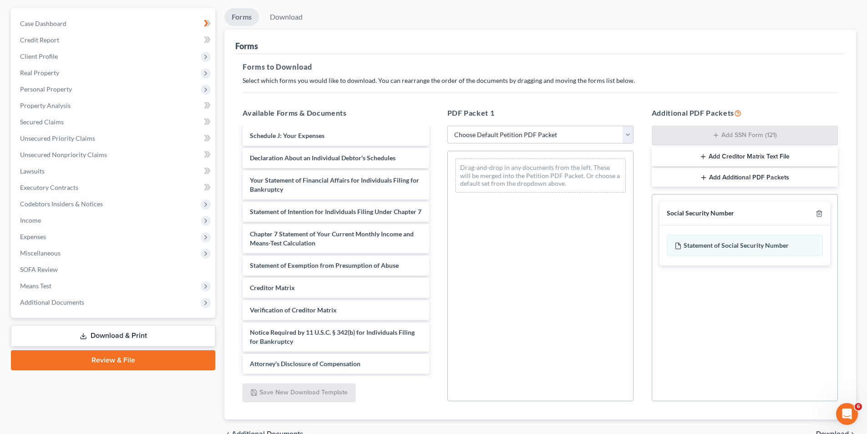 The width and height of the screenshot is (867, 434). Describe the element at coordinates (335, 113) in the screenshot. I see `h5: Available Forms & Documents` at that location.